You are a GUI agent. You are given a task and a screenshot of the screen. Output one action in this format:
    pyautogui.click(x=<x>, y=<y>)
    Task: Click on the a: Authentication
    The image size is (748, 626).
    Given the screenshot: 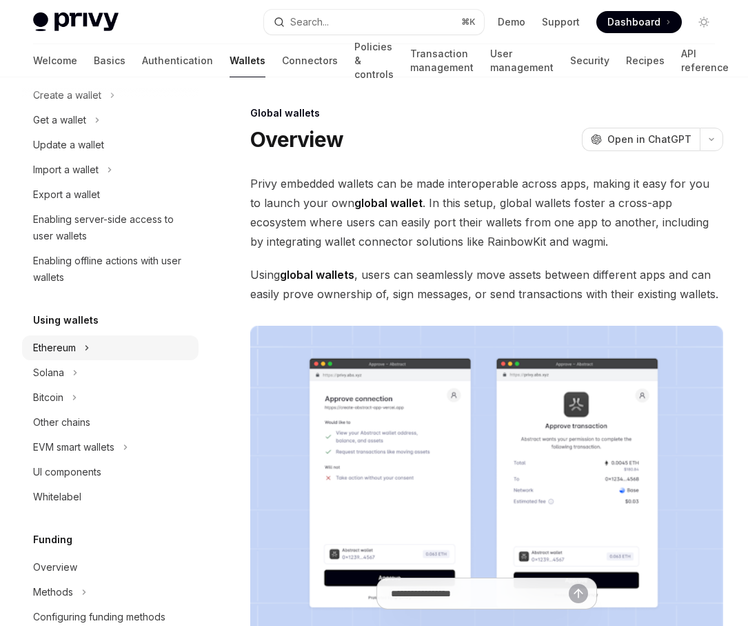 What is the action you would take?
    pyautogui.click(x=177, y=61)
    